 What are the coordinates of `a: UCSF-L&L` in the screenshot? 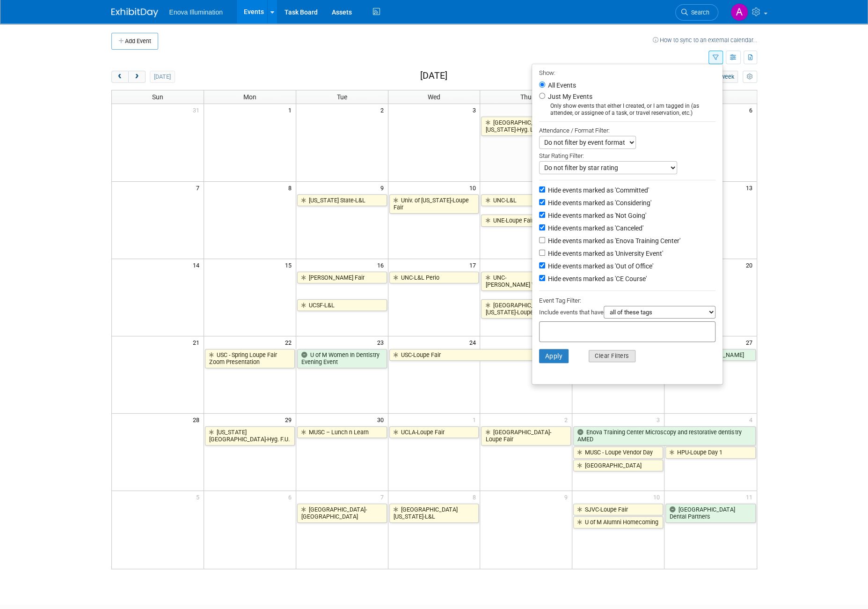 It's located at (342, 305).